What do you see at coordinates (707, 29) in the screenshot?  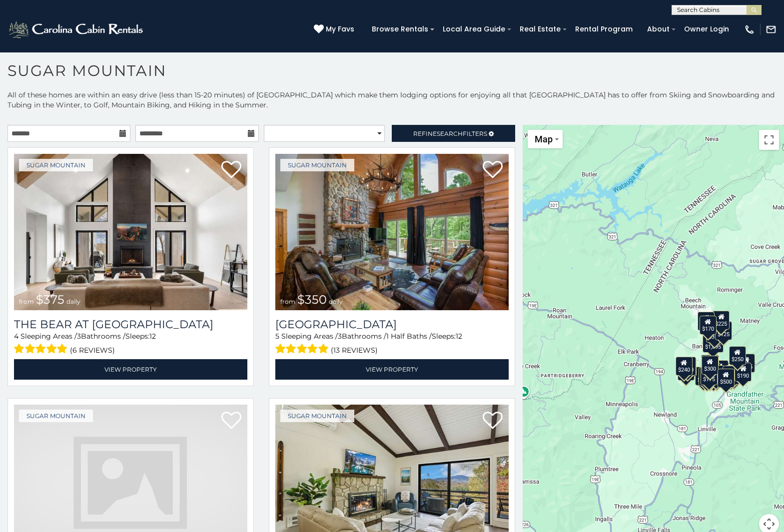 I see `a: Owner Login` at bounding box center [707, 29].